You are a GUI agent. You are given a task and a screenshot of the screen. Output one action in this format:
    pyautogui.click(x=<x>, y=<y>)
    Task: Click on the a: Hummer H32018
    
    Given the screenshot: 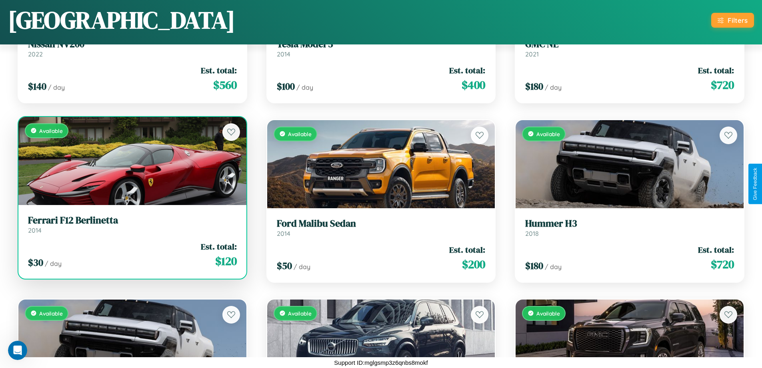 What is the action you would take?
    pyautogui.click(x=630, y=227)
    